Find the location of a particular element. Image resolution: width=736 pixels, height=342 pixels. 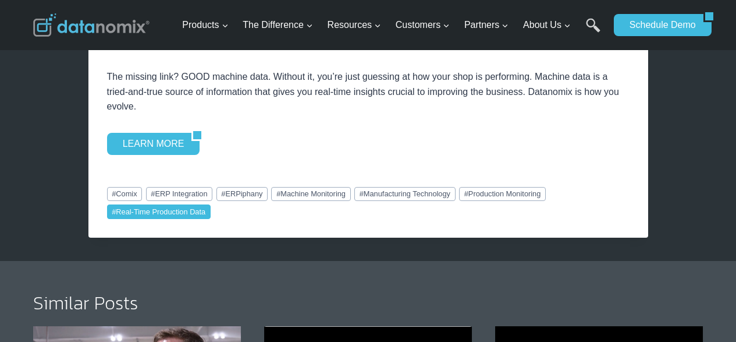

a: #ERP Integration is located at coordinates (179, 194).